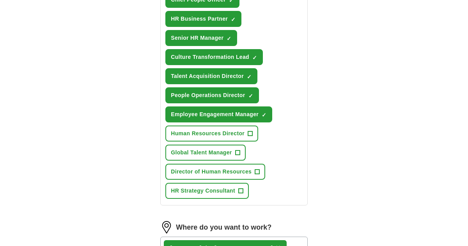 The image size is (468, 246). What do you see at coordinates (212, 133) in the screenshot?
I see `button: Human Resources Director` at bounding box center [212, 133].